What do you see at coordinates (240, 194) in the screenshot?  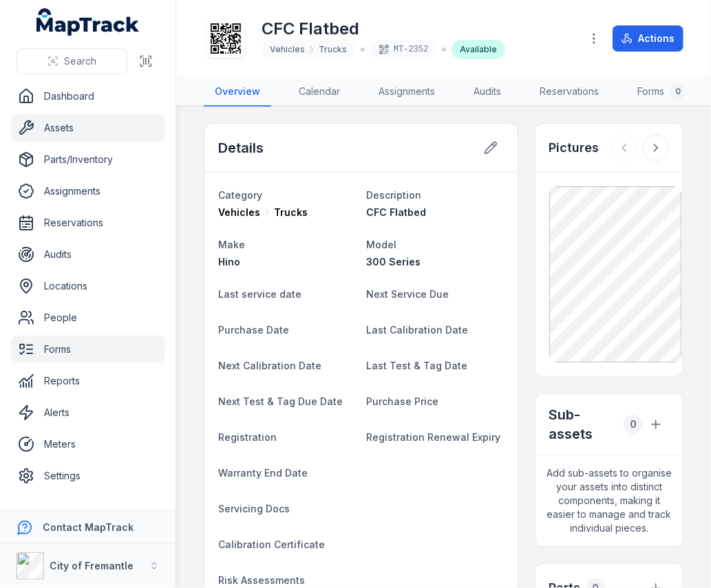 I see `span: Category` at bounding box center [240, 194].